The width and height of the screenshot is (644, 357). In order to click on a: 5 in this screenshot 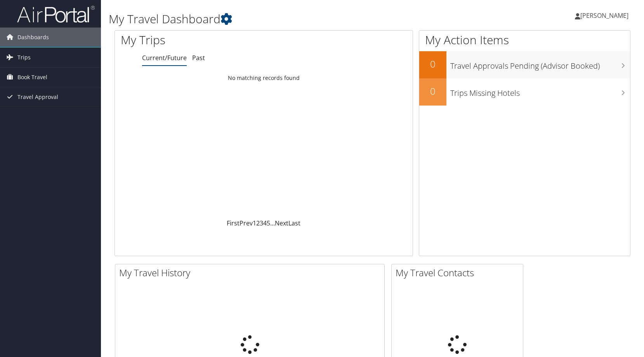, I will do `click(268, 223)`.